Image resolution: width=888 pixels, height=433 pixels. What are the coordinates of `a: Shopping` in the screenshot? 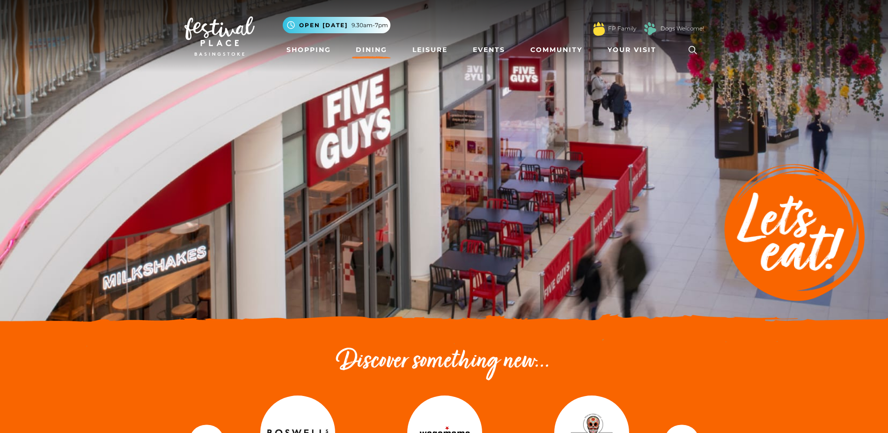 It's located at (308, 50).